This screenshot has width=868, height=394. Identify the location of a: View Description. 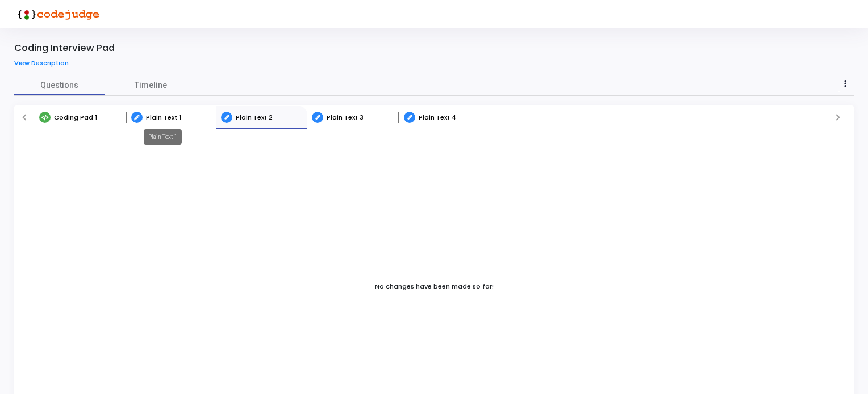
(45, 63).